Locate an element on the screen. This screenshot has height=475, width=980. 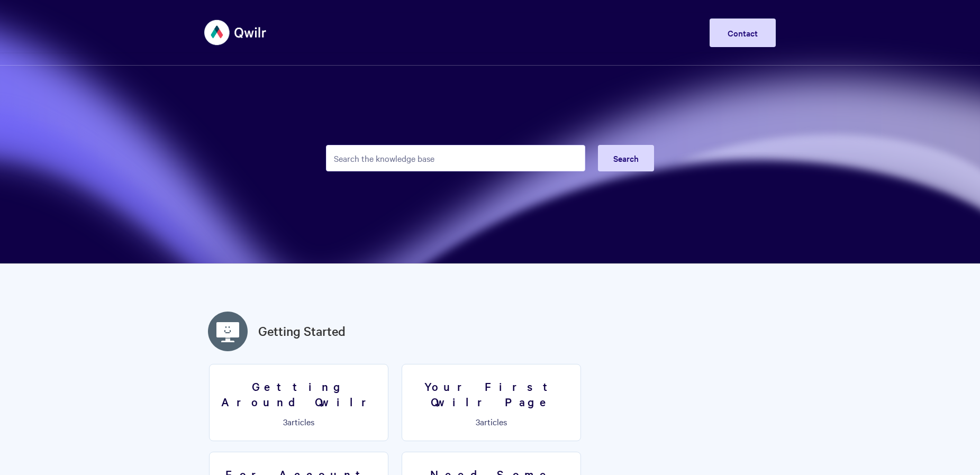
button: Search is located at coordinates (626, 159).